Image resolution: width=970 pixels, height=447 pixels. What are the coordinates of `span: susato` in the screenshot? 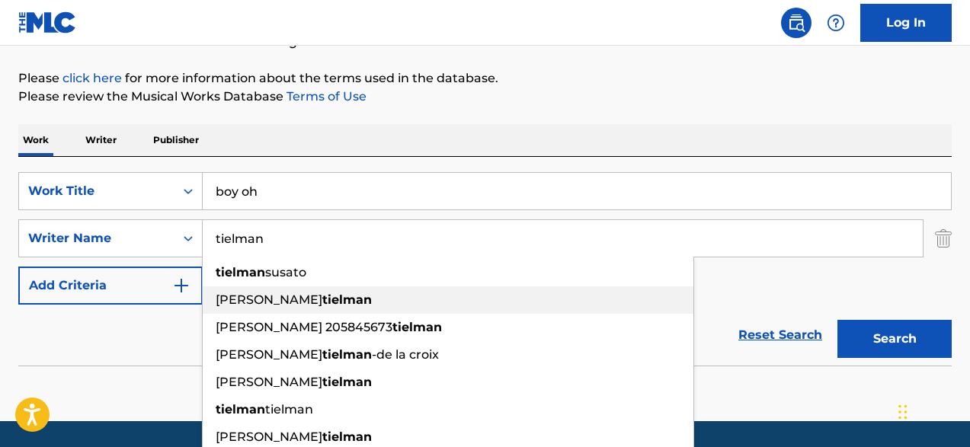 It's located at (286, 272).